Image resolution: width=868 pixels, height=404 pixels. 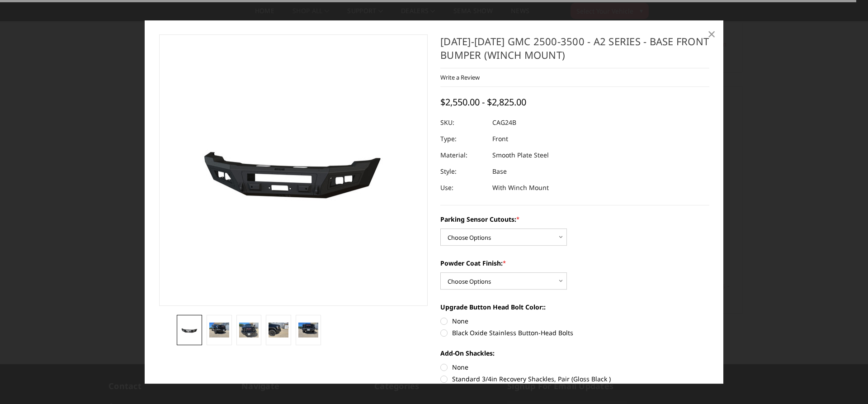 I want to click on dt: Style:, so click(x=463, y=172).